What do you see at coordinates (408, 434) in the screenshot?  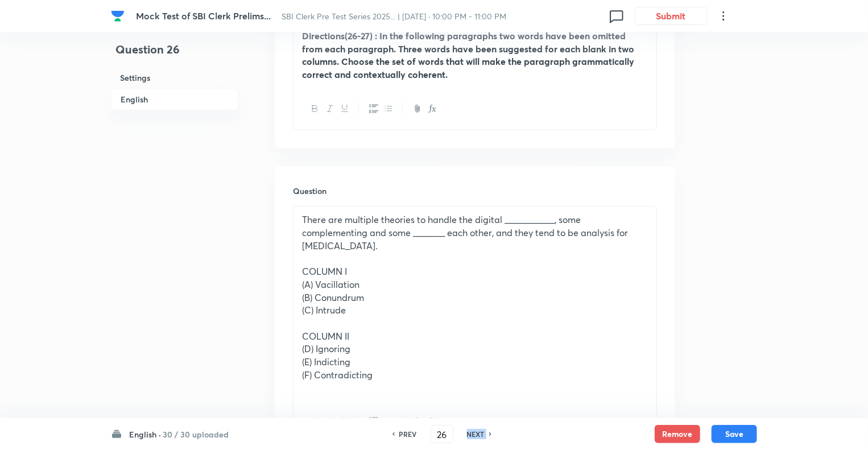 I see `h6: PREV` at bounding box center [408, 434].